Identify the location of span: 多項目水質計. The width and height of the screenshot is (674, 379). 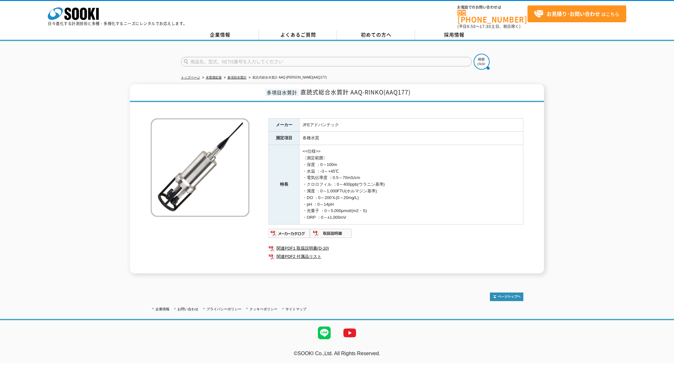
(282, 92).